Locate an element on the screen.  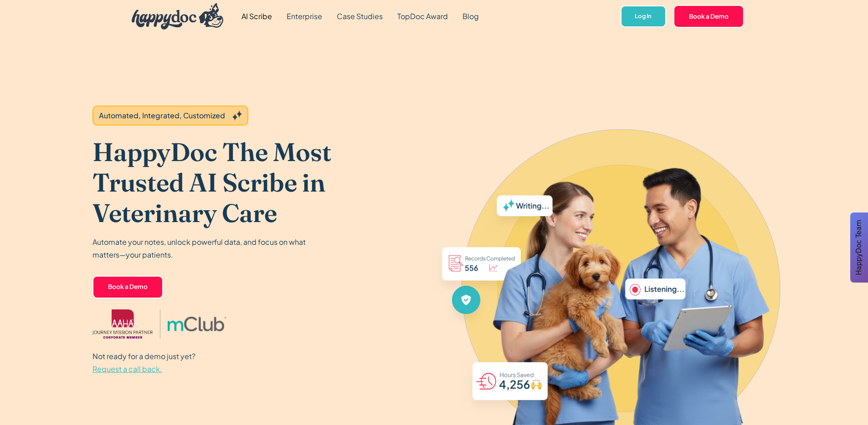
img: Grey sparkles. is located at coordinates (237, 116).